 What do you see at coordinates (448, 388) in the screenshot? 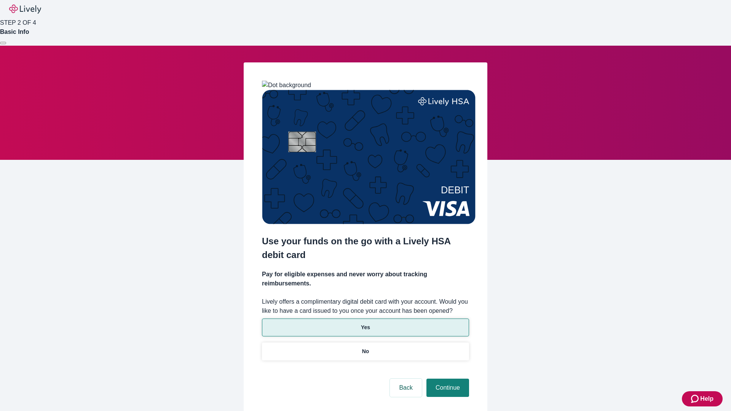
I see `button: Continue` at bounding box center [448, 388].